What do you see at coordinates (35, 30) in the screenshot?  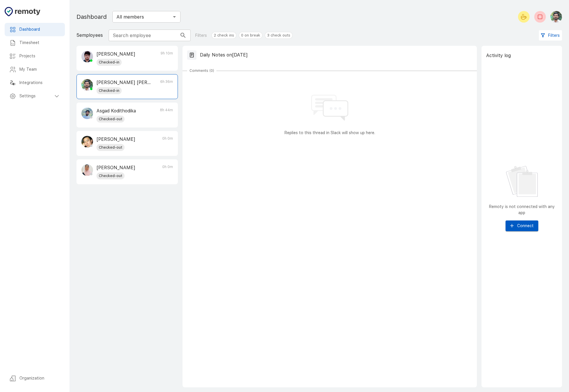 I see `div: Dashboard` at bounding box center [35, 30].